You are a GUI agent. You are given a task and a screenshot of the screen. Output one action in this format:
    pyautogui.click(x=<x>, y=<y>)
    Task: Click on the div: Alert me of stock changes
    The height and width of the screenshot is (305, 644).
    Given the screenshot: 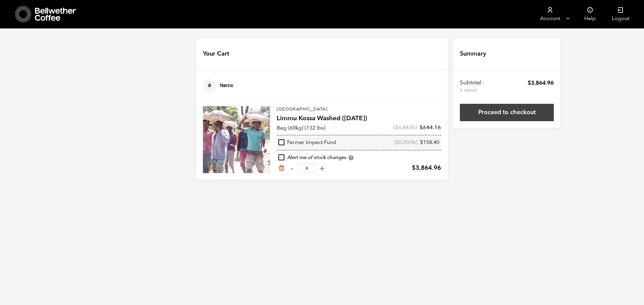 What is the action you would take?
    pyautogui.click(x=359, y=158)
    